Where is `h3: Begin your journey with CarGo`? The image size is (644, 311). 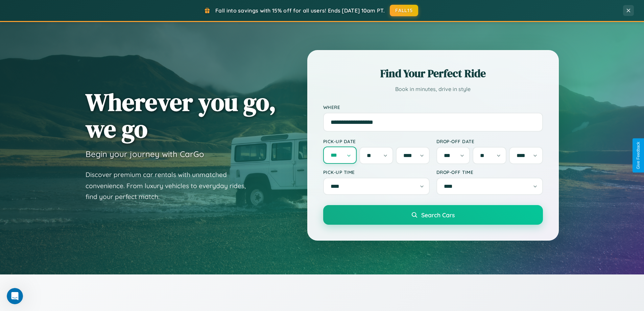 h3: Begin your journey with CarGo is located at coordinates (145, 154).